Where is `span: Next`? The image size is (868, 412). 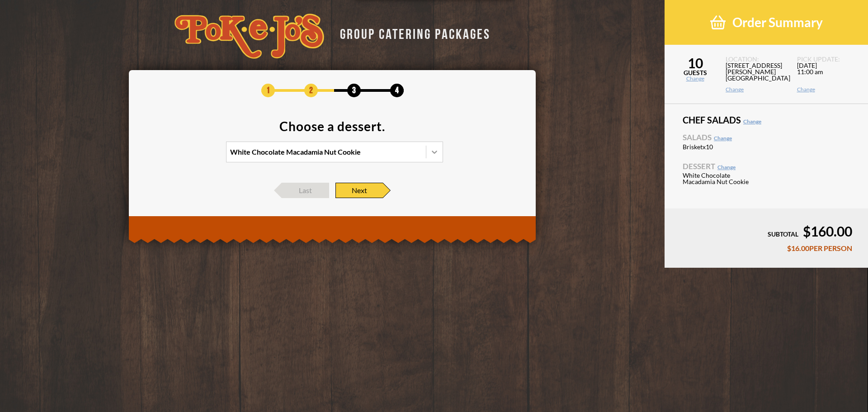
span: Next is located at coordinates (359, 191).